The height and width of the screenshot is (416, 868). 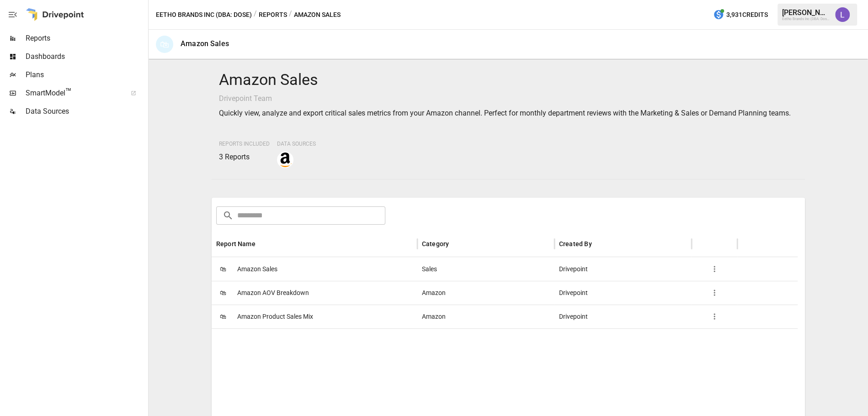 What do you see at coordinates (258, 269) in the screenshot?
I see `span: Amazon Sales` at bounding box center [258, 269].